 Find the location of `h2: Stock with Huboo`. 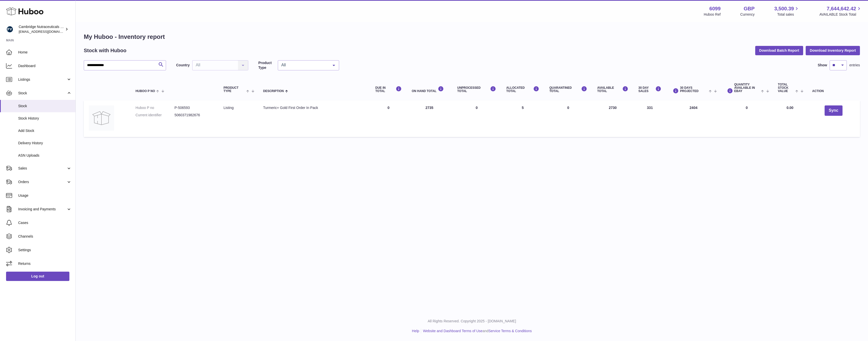

h2: Stock with Huboo is located at coordinates (105, 50).